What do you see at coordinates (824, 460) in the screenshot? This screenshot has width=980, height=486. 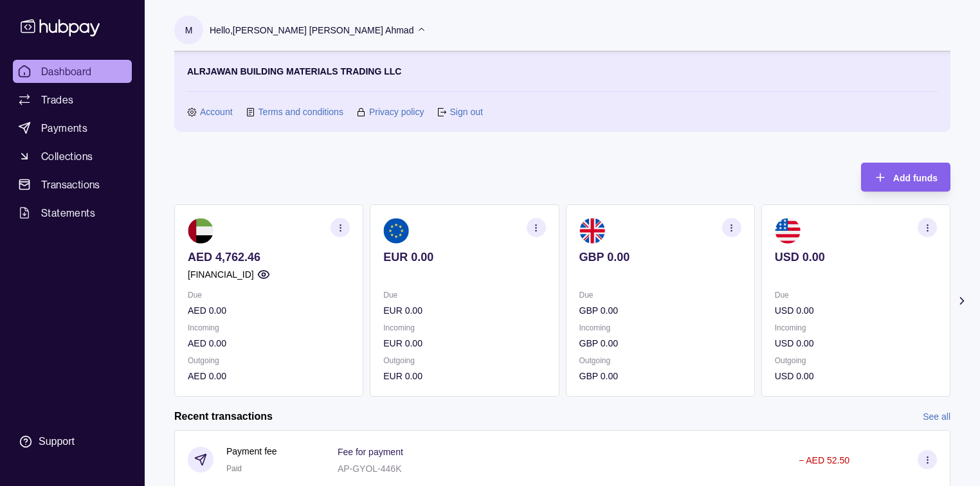 I see `p: − AED 52.50` at bounding box center [824, 460].